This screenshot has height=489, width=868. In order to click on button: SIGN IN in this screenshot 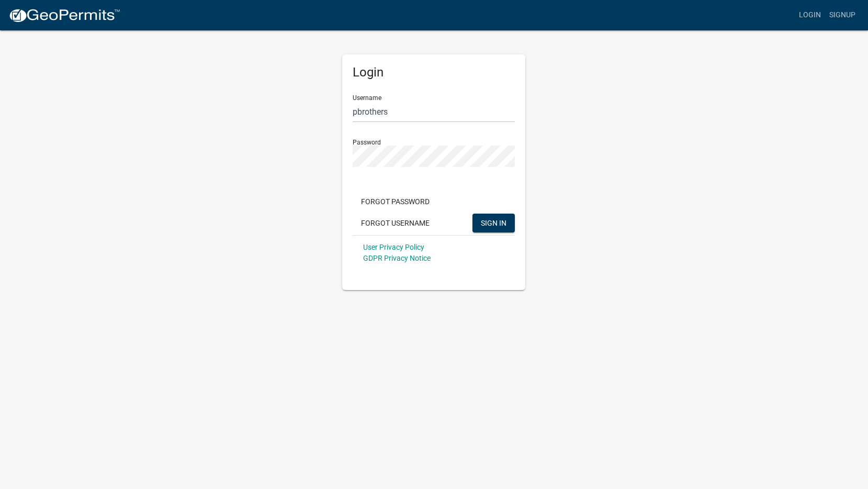, I will do `click(493, 223)`.